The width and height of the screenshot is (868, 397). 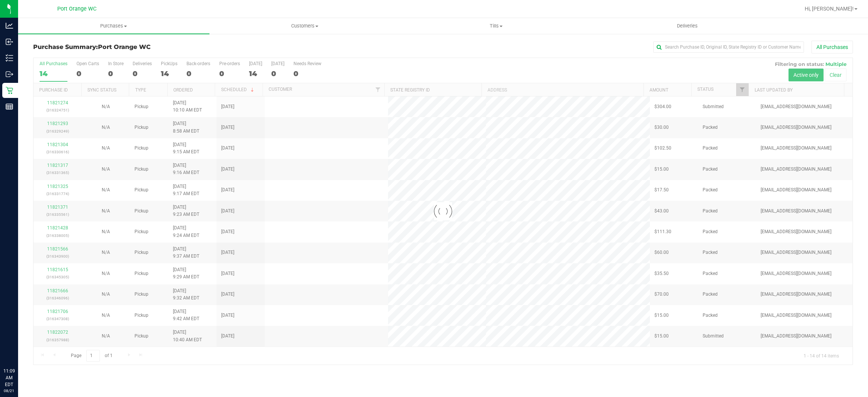 I want to click on a: Tills, so click(x=496, y=26).